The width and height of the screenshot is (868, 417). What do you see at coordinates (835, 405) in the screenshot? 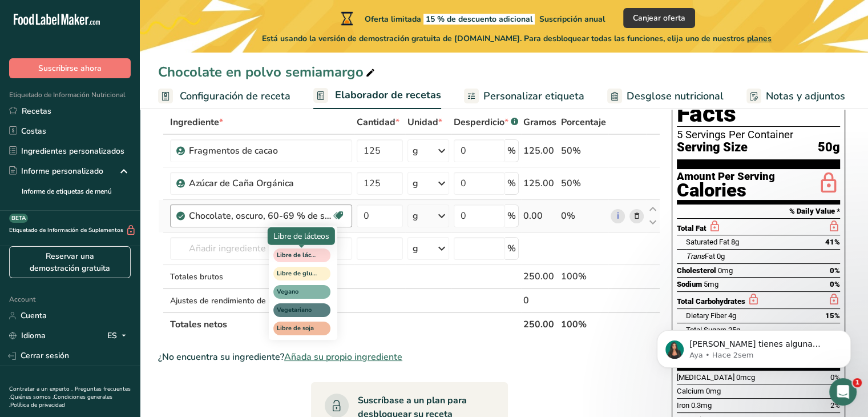
I see `span: 2%` at bounding box center [835, 405].